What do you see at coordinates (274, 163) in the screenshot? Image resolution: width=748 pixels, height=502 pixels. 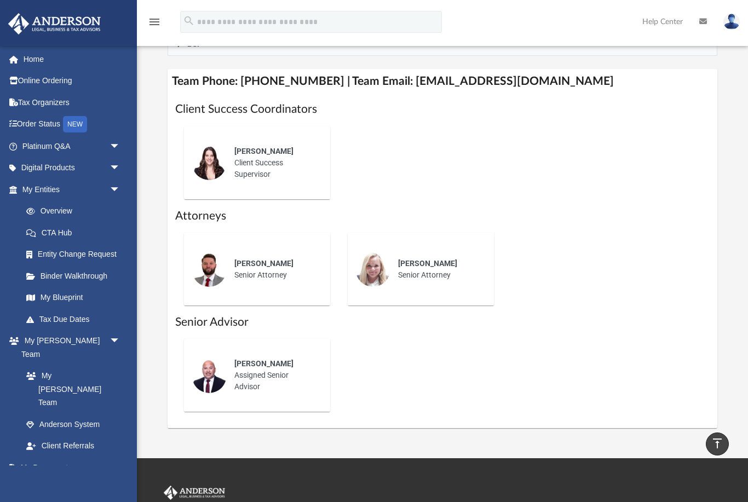 I see `div: Client Success Supervisor` at bounding box center [274, 163].